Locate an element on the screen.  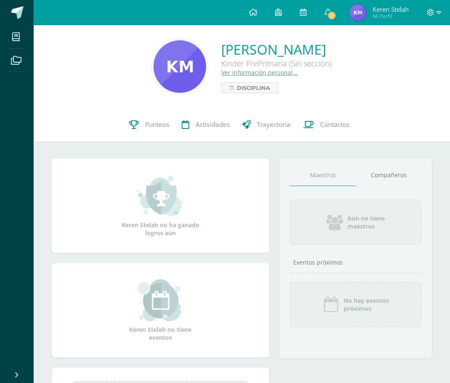
div: Kinder PrePrimaria (Sin sección) is located at coordinates (276, 63).